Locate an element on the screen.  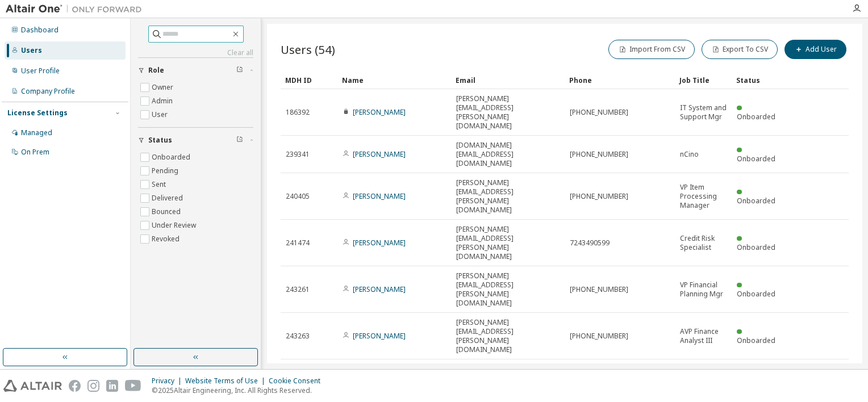
div: Job Title is located at coordinates (704, 80).